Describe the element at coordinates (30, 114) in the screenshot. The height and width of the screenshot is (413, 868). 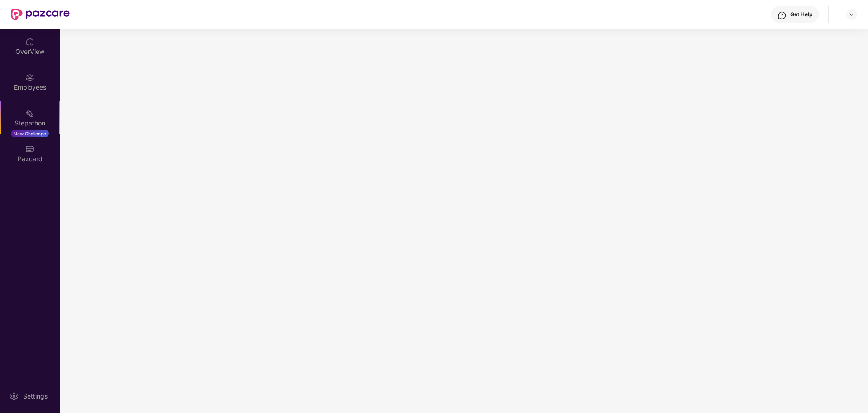
I see `img: svg+xml;base64,PHN2ZyB4bWxucz0iaHR0cDovL3d3dy53My5vcmcvMjAwMC9zdmciIHdpZHRoPSIyMSIgaGVpZ2h0PSIyMC...` at that location.